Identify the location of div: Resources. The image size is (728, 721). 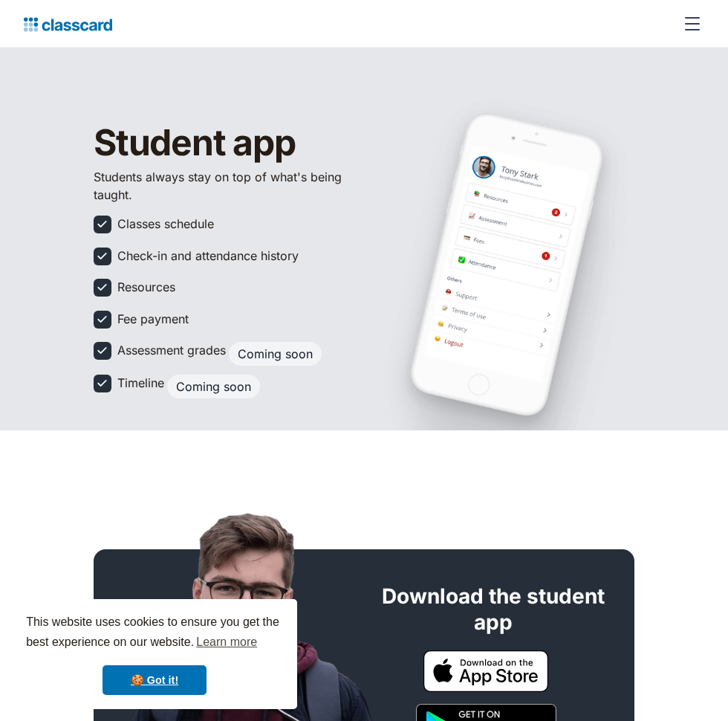
(146, 287).